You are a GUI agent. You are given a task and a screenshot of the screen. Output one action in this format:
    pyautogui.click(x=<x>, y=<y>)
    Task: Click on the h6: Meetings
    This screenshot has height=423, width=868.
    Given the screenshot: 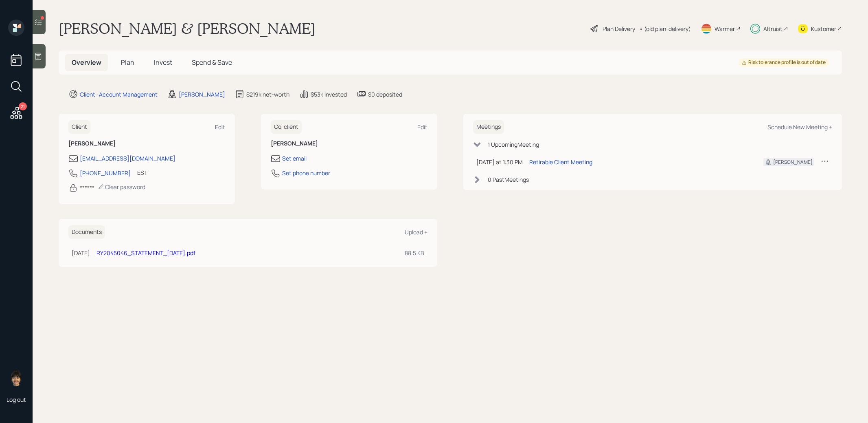 What is the action you would take?
    pyautogui.click(x=489, y=127)
    